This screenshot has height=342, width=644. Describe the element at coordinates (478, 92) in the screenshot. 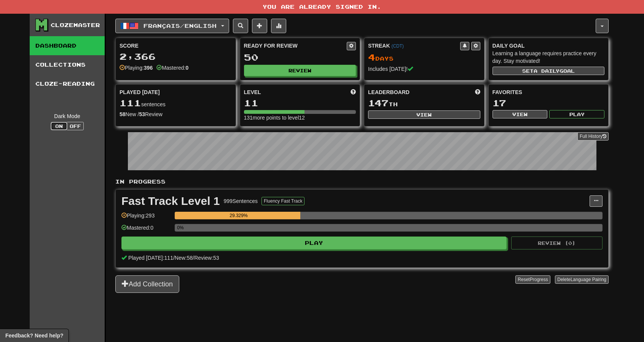

I see `span: This week in points, UTC` at that location.